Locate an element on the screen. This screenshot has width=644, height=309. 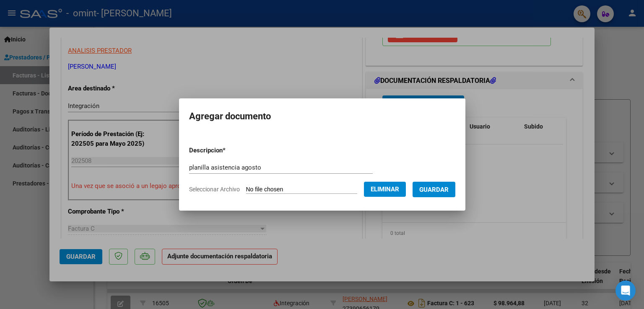
p: Descripcion is located at coordinates (229, 150).